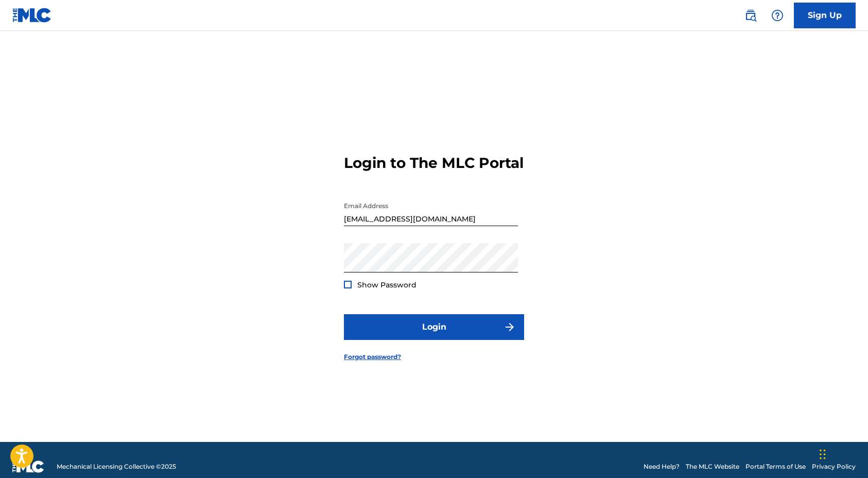 This screenshot has height=478, width=868. Describe the element at coordinates (751, 16) in the screenshot. I see `a: Public Search` at that location.